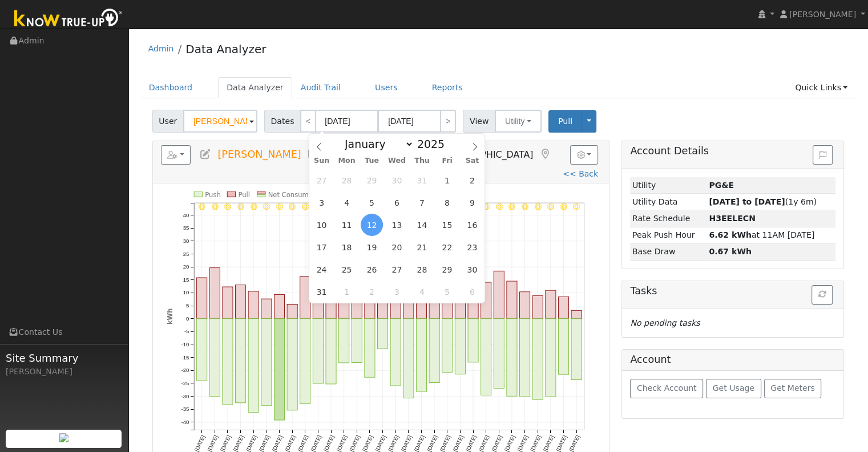 The width and height of the screenshot is (868, 452). What do you see at coordinates (253, 207) in the screenshot?
I see `i: 8/16 - Clear` at bounding box center [253, 207].